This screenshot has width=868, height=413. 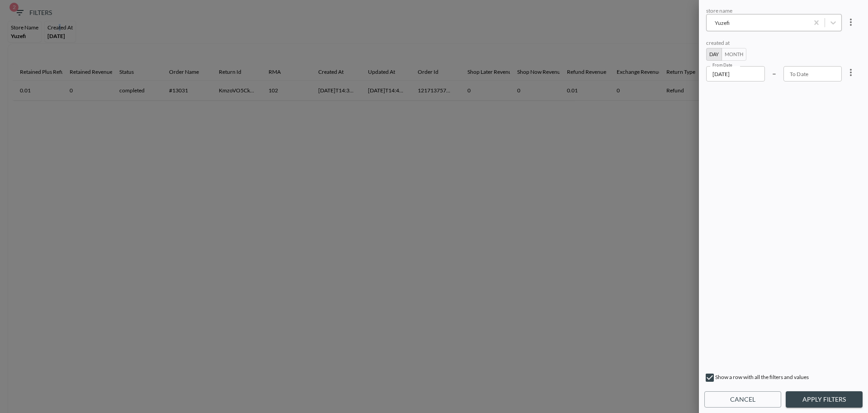 I want to click on button: Cancel, so click(x=743, y=399).